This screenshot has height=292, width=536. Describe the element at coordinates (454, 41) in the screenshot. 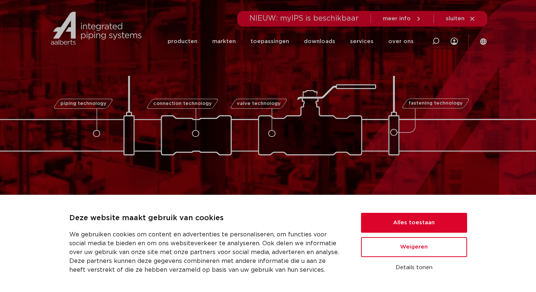

I see `div: my IPS` at that location.